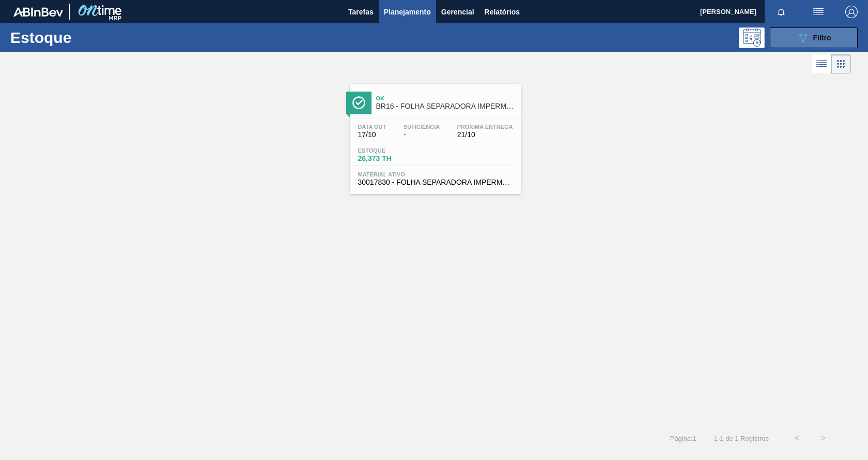  Describe the element at coordinates (446, 98) in the screenshot. I see `span: Ok` at that location.